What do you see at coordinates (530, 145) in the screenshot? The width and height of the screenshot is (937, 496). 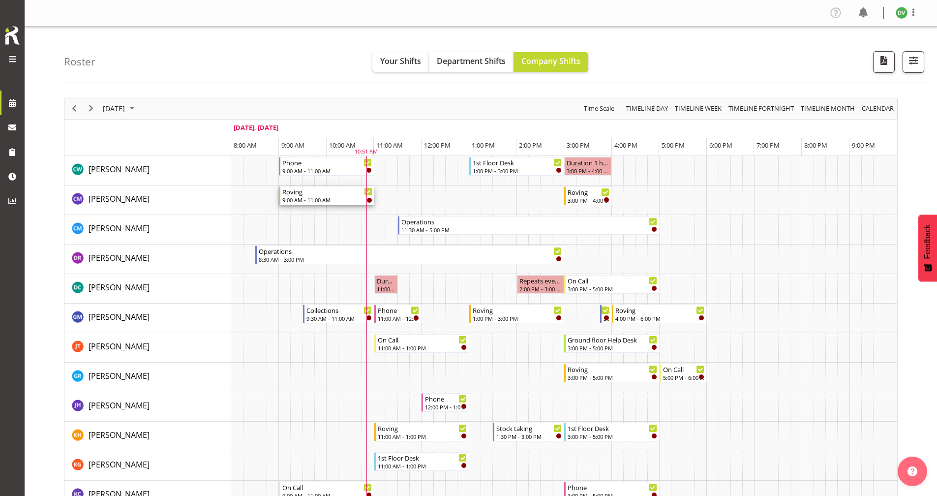 I see `span: 2:00 PM` at bounding box center [530, 145].